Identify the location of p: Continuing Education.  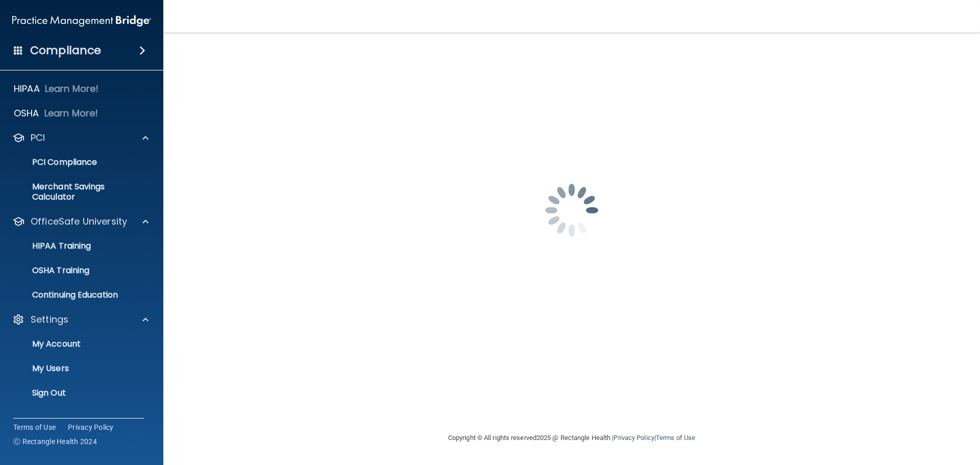
(76, 295).